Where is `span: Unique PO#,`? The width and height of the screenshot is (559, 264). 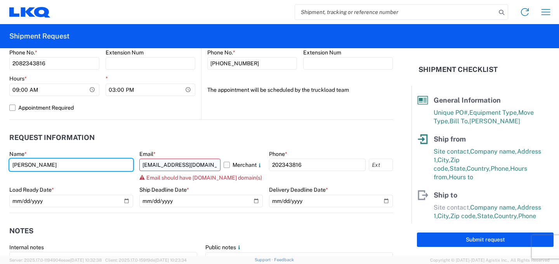 span: Unique PO#, is located at coordinates (452, 112).